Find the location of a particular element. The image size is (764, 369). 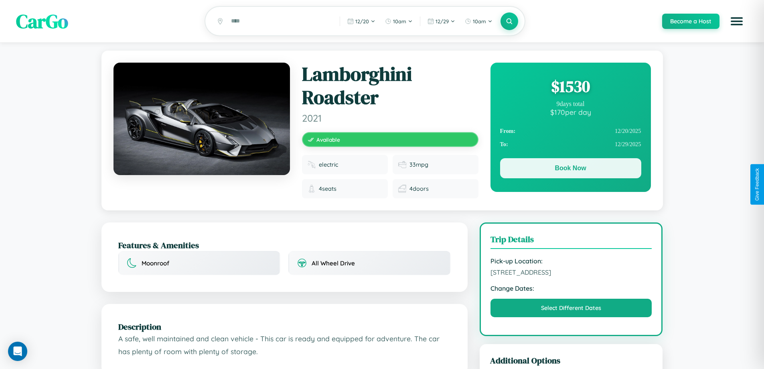

strong: Change Dates: is located at coordinates (571, 288).